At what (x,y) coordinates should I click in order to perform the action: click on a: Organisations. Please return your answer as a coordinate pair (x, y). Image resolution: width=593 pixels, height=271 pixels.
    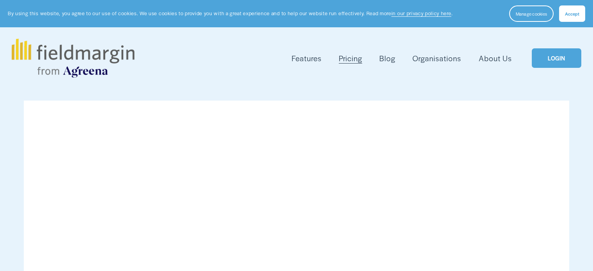
    Looking at the image, I should click on (436, 58).